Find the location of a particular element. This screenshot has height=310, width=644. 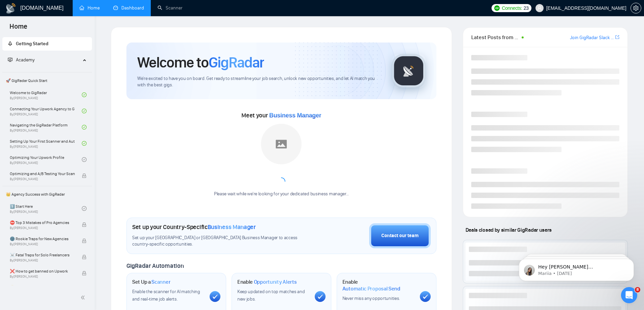

h1: Set up your Country-Specific is located at coordinates (194, 227).